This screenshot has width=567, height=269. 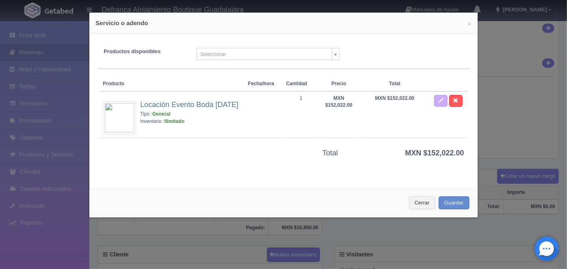 I want to click on a: Seleccionar, so click(x=268, y=54).